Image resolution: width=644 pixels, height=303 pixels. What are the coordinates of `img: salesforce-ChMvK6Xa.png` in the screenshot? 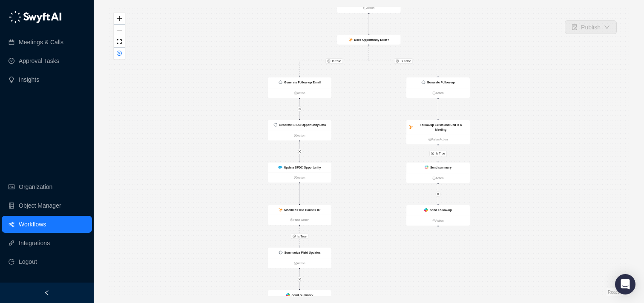 It's located at (280, 168).